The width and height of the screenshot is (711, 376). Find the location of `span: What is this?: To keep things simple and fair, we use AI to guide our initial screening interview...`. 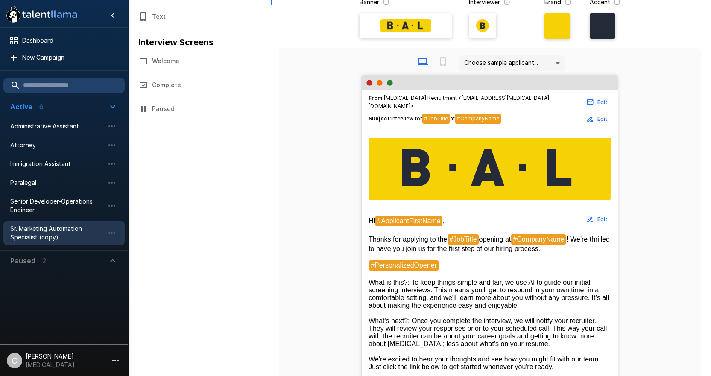

span: What is this?: To keep things simple and fair, we use AI to guide our initial screening interview... is located at coordinates (490, 294).